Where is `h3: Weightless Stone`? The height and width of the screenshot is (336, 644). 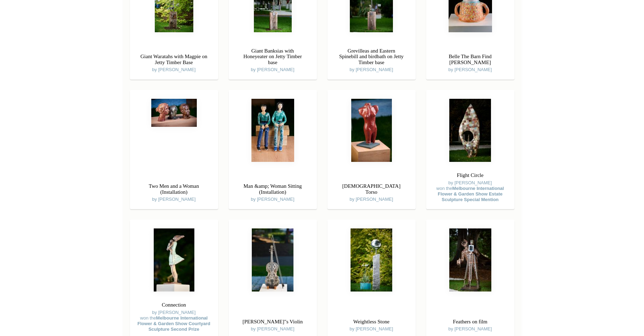 h3: Weightless Stone is located at coordinates (371, 322).